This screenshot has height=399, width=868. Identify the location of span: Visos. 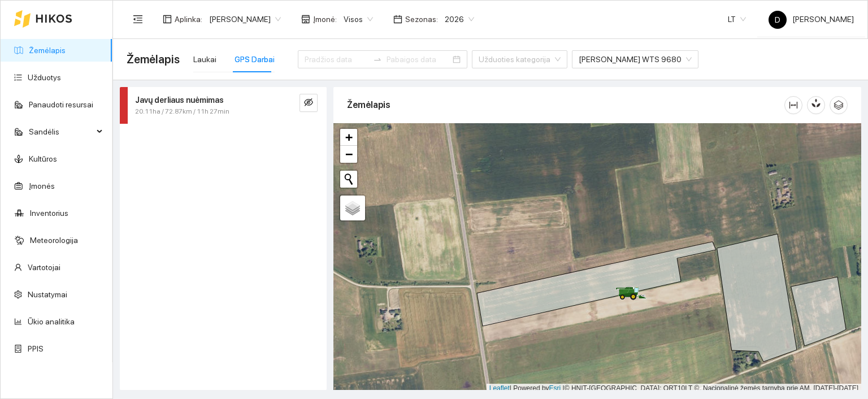
(358, 19).